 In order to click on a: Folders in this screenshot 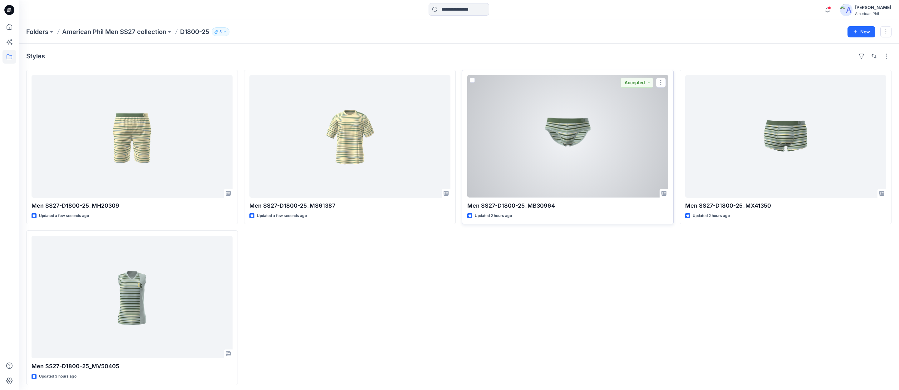, I will do `click(37, 32)`.